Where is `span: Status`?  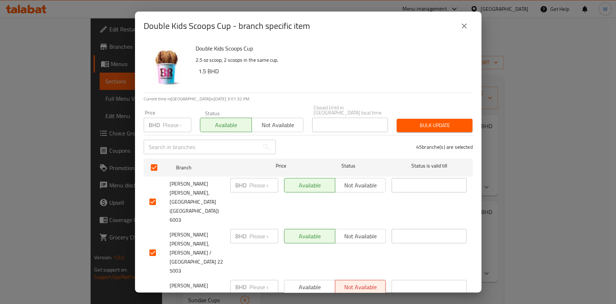
span: Status is located at coordinates (348, 166).